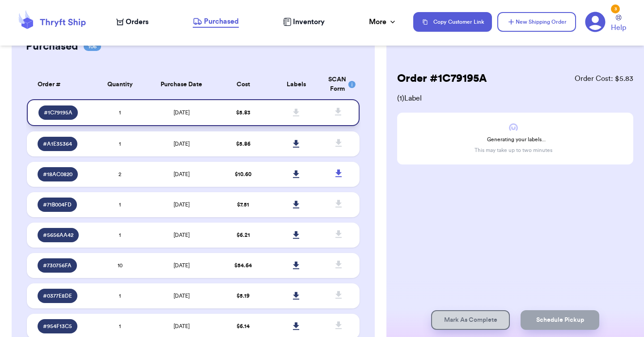 The image size is (644, 337). What do you see at coordinates (60, 85) in the screenshot?
I see `th: Order #` at bounding box center [60, 85].